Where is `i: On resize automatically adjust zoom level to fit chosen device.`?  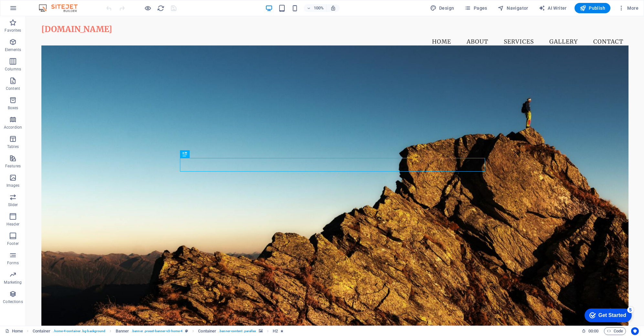
i: On resize automatically adjust zoom level to fit chosen device. is located at coordinates (333, 8).